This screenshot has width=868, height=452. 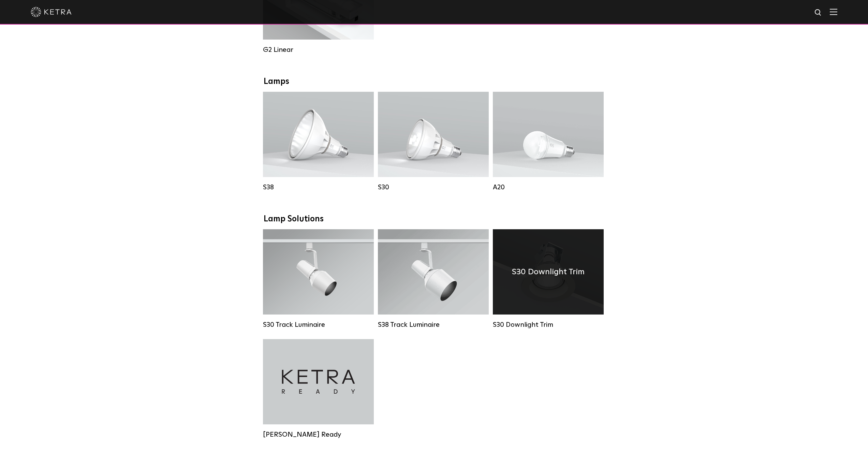 I want to click on a: S30 Track Luminaire Lumen Output:1100Colors:White / BlackBeam Angles:15° / 25° / 40° / 60° / 90°W..., so click(x=318, y=279).